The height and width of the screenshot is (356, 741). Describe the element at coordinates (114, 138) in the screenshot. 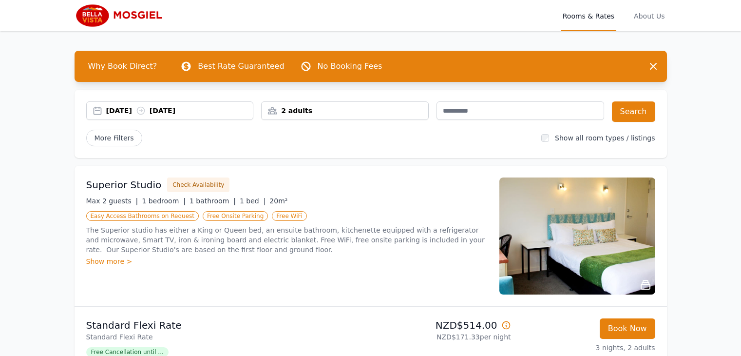

I see `span: More Filters` at that location.